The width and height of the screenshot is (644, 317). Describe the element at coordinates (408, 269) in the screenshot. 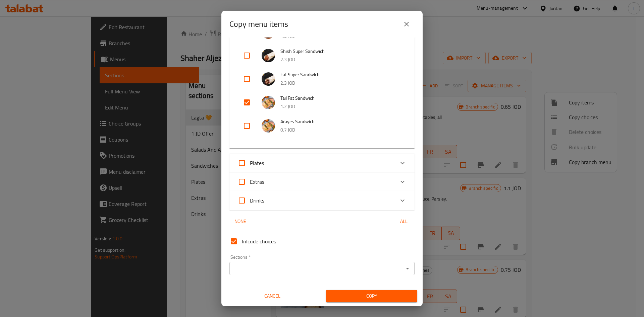

I see `button: Open` at that location.